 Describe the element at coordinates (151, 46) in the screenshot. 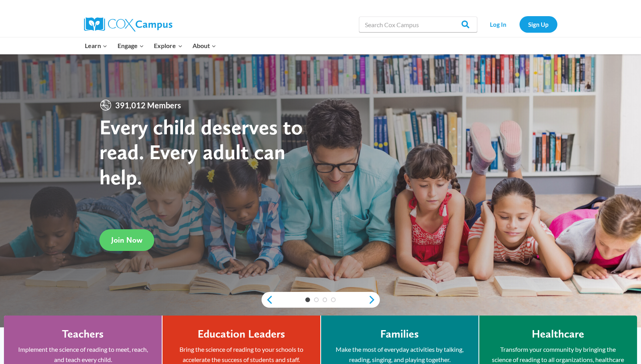

I see `nav: Primary Navigation` at that location.